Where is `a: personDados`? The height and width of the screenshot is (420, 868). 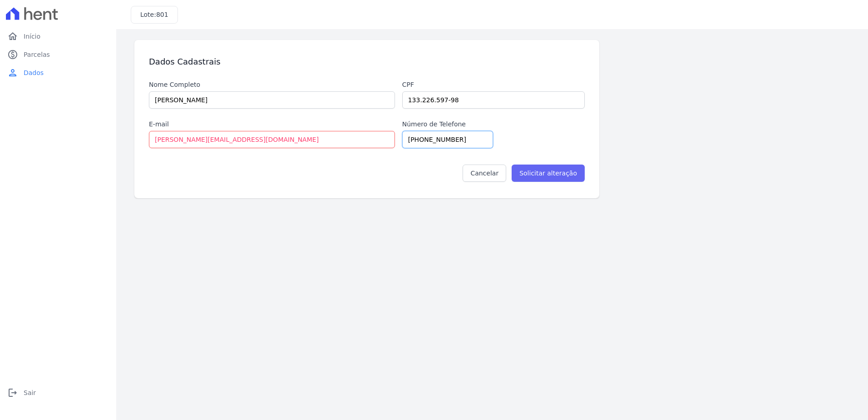
a: personDados is located at coordinates (58, 73).